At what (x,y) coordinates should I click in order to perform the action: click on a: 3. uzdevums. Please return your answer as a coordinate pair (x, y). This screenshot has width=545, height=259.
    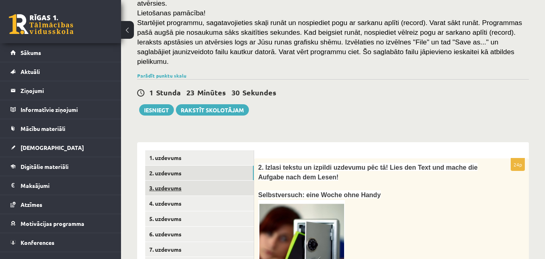
    Looking at the image, I should click on (199, 188).